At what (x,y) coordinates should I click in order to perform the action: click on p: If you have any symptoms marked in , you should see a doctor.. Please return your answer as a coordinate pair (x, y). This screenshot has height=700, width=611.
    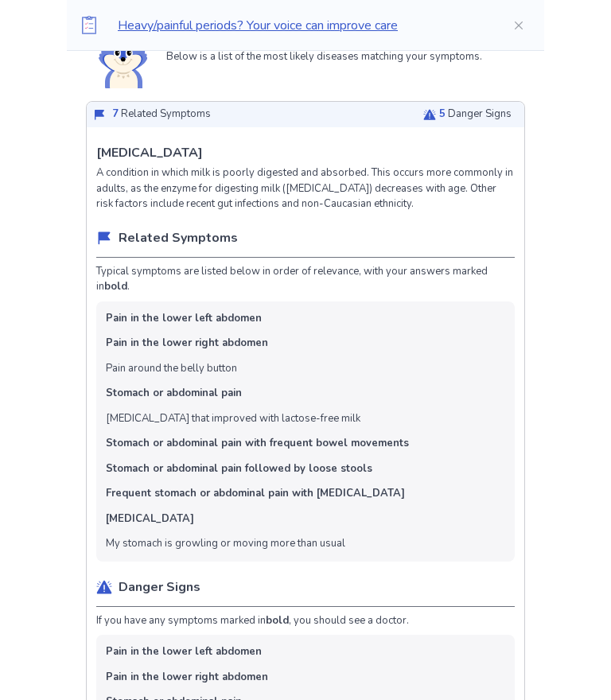
    Looking at the image, I should click on (306, 622).